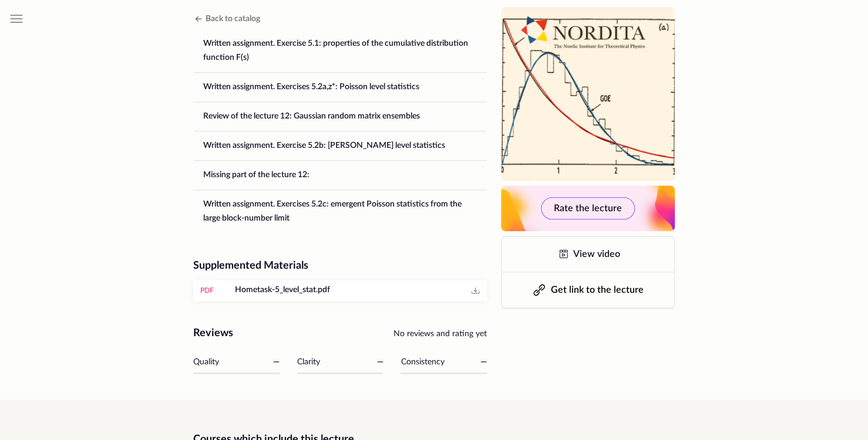 The image size is (868, 440). What do you see at coordinates (423, 362) in the screenshot?
I see `div: Consistency` at bounding box center [423, 362].